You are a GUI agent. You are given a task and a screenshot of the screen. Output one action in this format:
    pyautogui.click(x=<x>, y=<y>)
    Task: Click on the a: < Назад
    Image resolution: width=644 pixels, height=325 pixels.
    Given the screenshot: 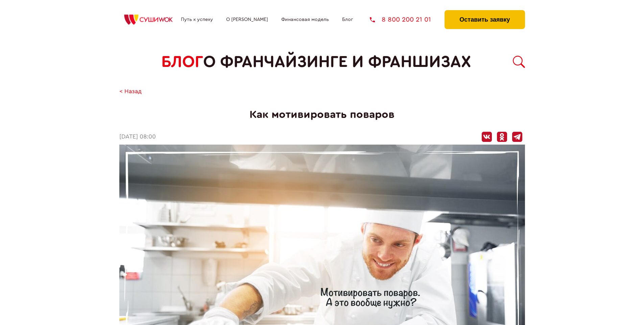 What is the action you would take?
    pyautogui.click(x=131, y=92)
    